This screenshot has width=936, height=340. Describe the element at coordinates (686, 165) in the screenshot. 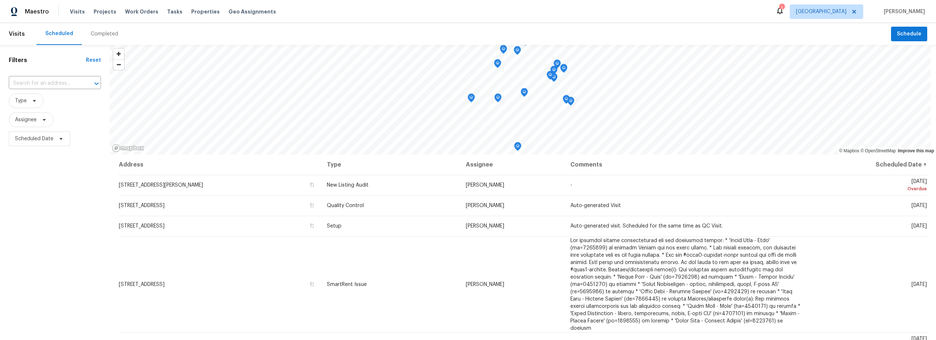

I see `th: Comments` at that location.